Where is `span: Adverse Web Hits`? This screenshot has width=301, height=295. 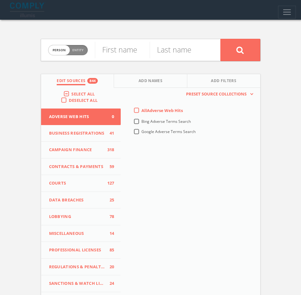
span: Adverse Web Hits is located at coordinates (77, 117).